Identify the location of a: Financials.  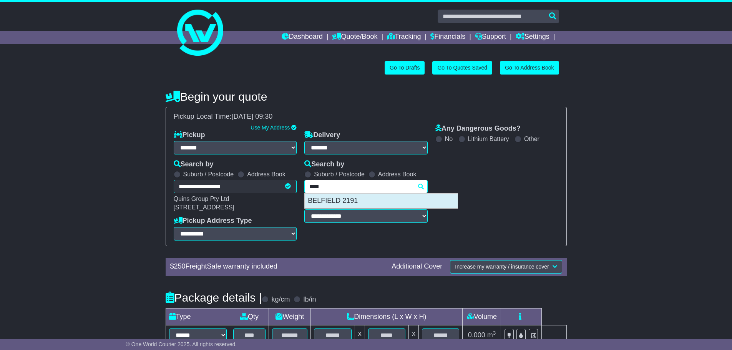
(448, 37).